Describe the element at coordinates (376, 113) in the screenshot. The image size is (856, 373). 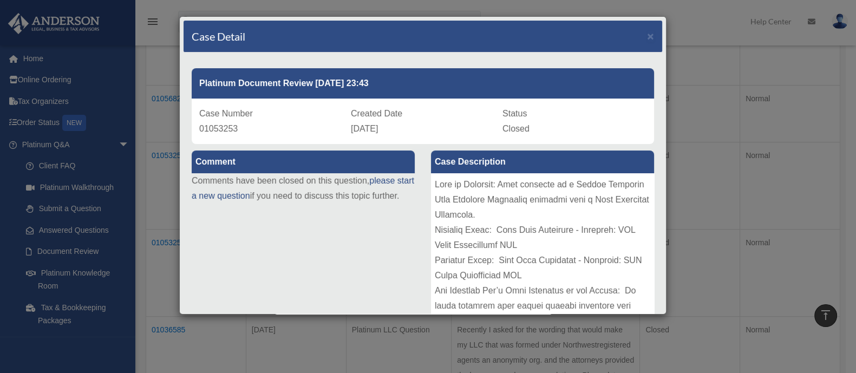
I see `span: Created Date` at that location.